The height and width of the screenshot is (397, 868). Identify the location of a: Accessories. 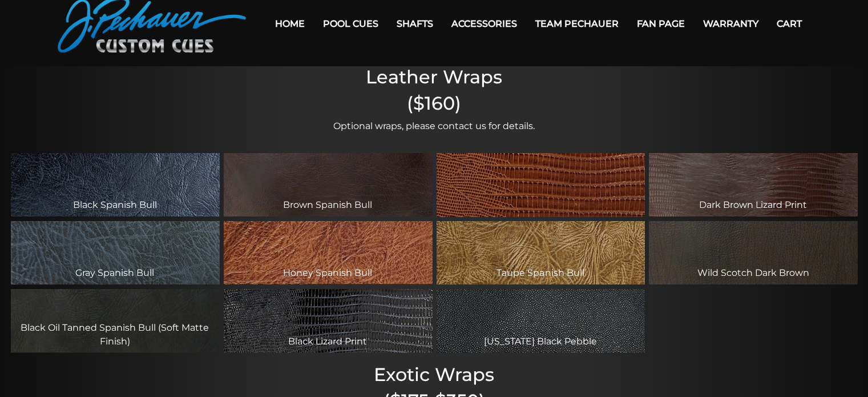
(484, 24).